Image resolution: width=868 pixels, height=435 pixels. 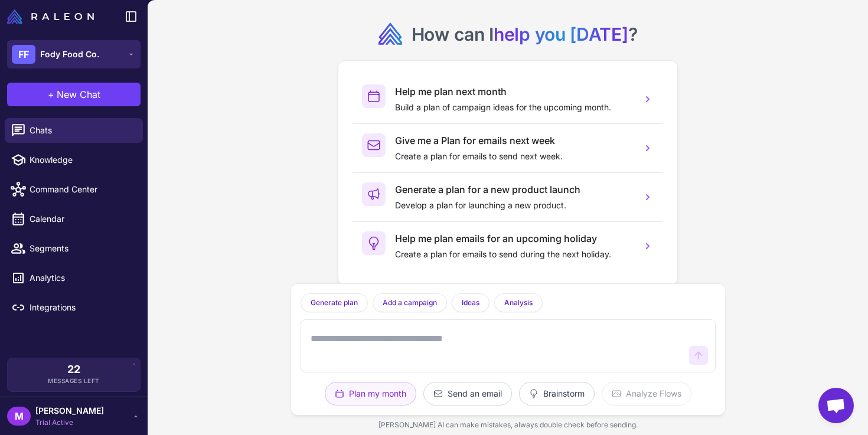 I want to click on span: Segments, so click(x=81, y=249).